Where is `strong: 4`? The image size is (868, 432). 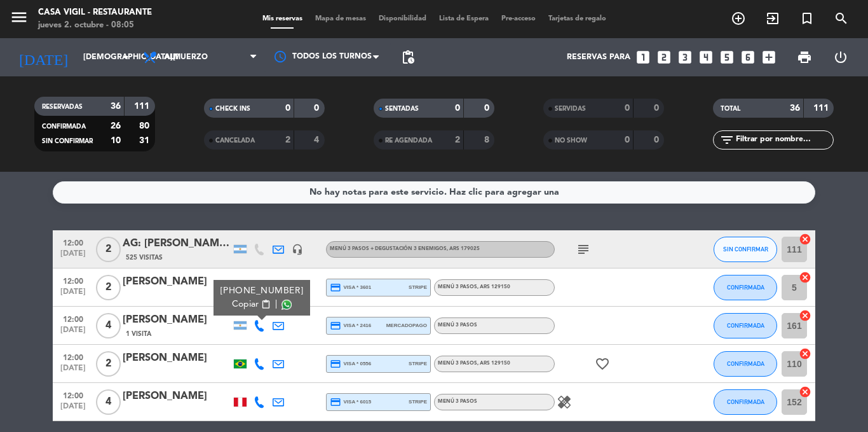 strong: 4 is located at coordinates (317, 140).